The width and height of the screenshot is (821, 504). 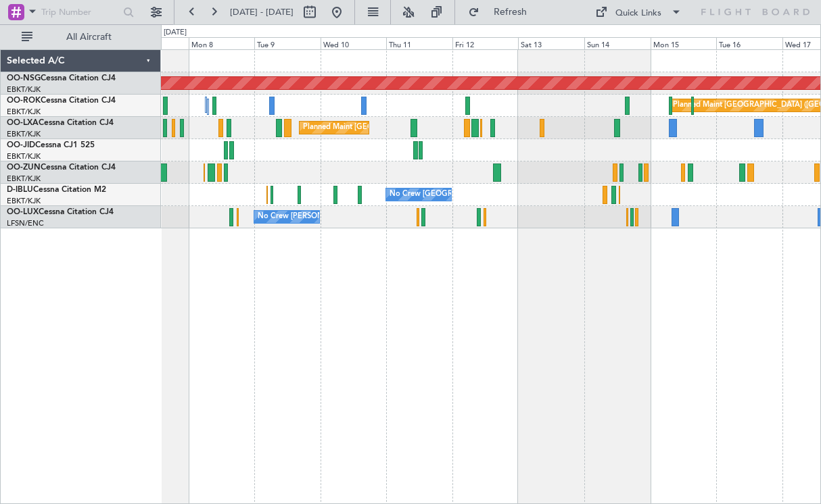 I want to click on div: Mon 8, so click(x=222, y=43).